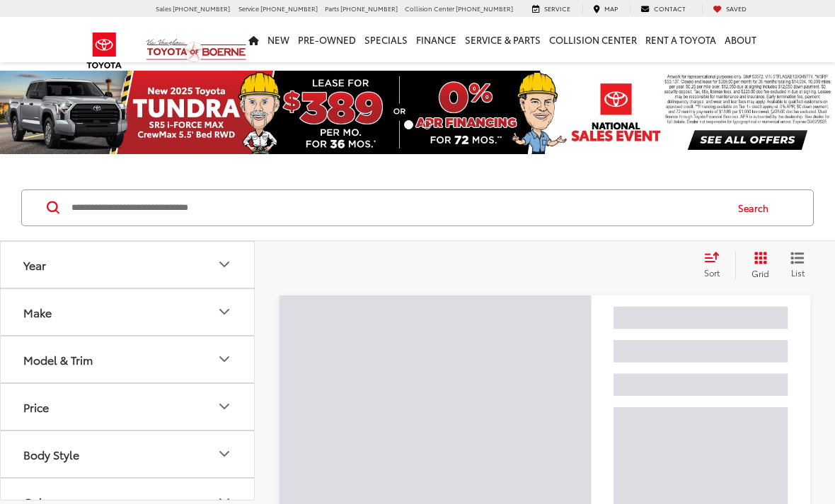  I want to click on img: Vic Vaughan Toyota of Boerne, so click(196, 50).